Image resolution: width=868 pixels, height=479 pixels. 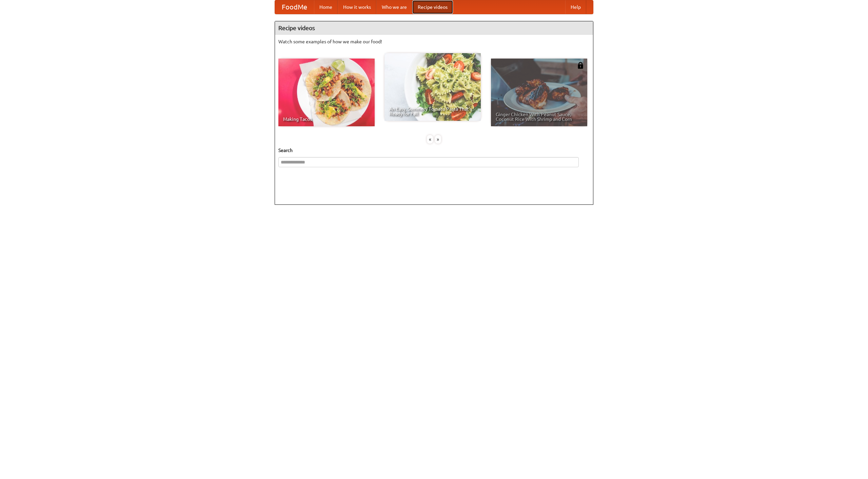 I want to click on span: Making Tacos, so click(x=326, y=119).